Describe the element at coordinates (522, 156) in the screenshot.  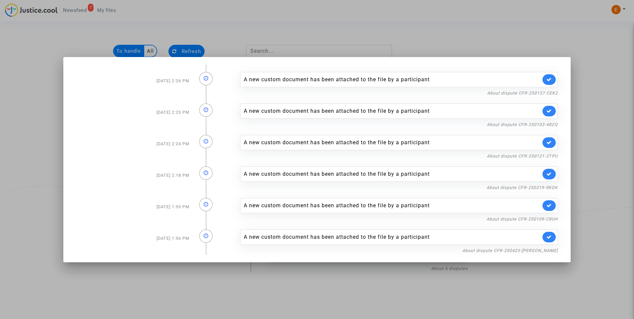
I see `a: About dispute CFR-250121-2TPU` at that location.